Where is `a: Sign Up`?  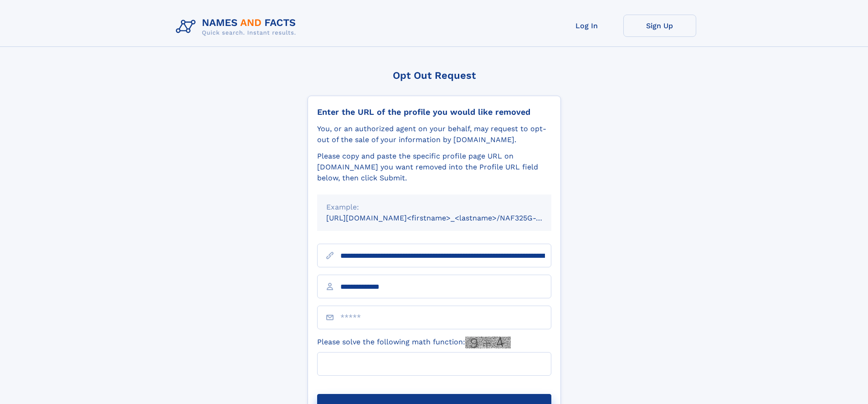
a: Sign Up is located at coordinates (660, 26).